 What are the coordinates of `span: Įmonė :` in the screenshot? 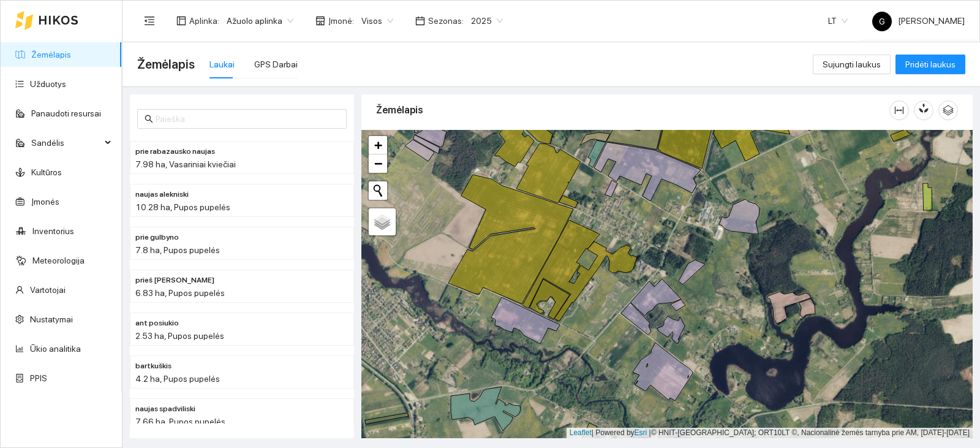 It's located at (341, 21).